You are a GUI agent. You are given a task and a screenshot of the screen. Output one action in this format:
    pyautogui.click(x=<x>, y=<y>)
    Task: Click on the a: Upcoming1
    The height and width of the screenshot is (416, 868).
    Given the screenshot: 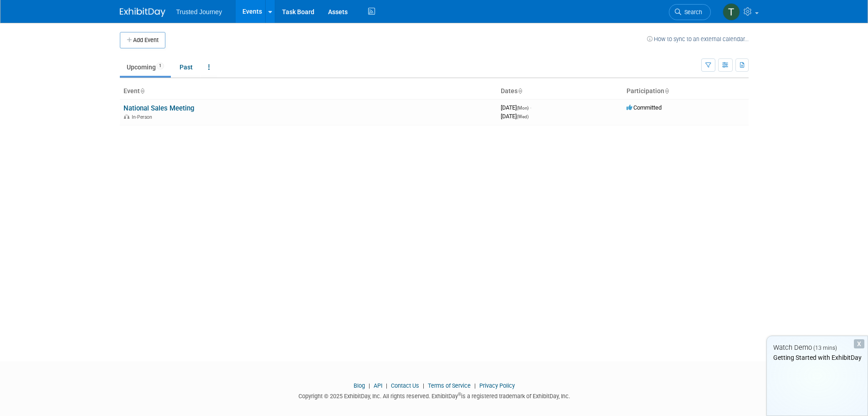 What is the action you would take?
    pyautogui.click(x=145, y=67)
    